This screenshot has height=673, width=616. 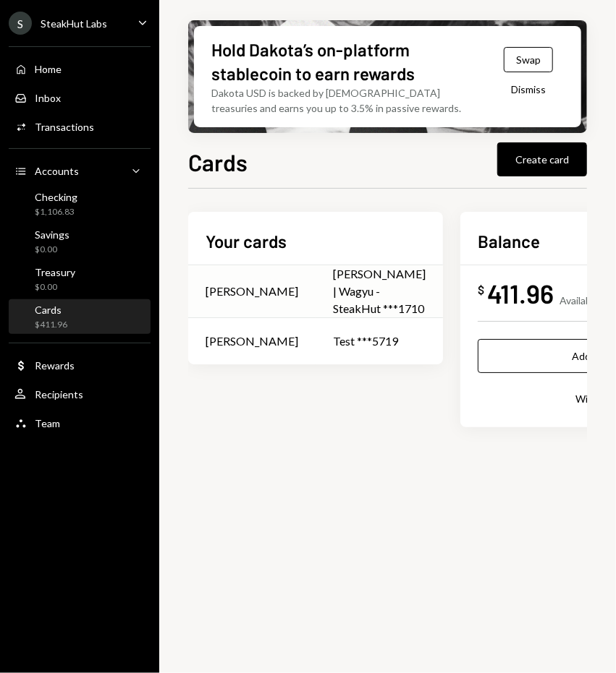 I want to click on div: Accounts, so click(x=56, y=171).